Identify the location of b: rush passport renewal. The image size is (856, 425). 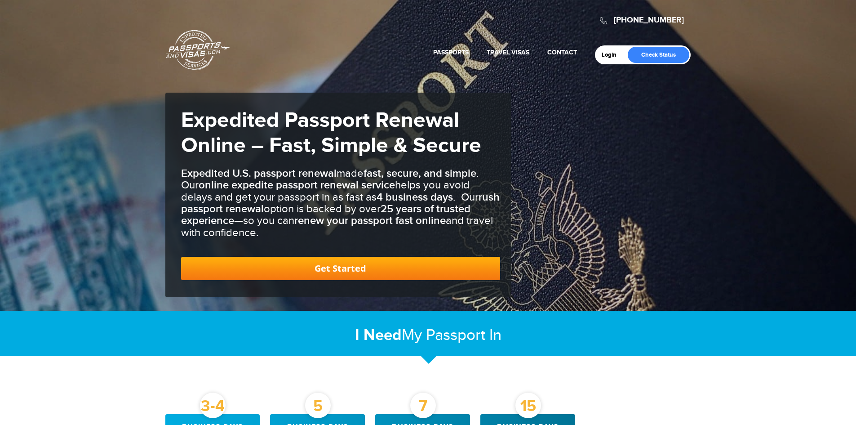
(340, 203).